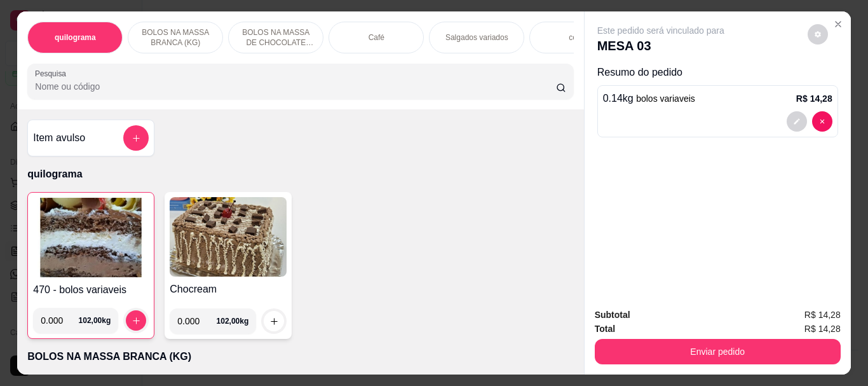 The height and width of the screenshot is (386, 868). What do you see at coordinates (605, 329) in the screenshot?
I see `strong: Total` at bounding box center [605, 329].